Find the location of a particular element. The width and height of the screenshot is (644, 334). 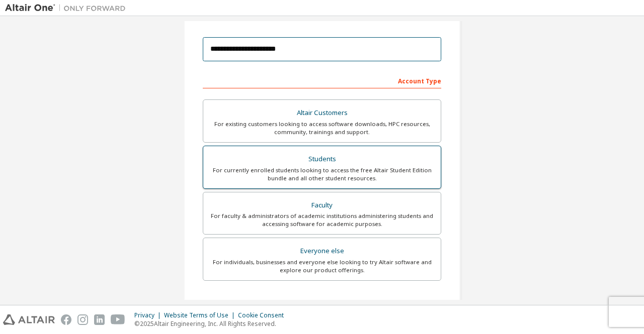

div: Website Terms of Use is located at coordinates (201, 316).